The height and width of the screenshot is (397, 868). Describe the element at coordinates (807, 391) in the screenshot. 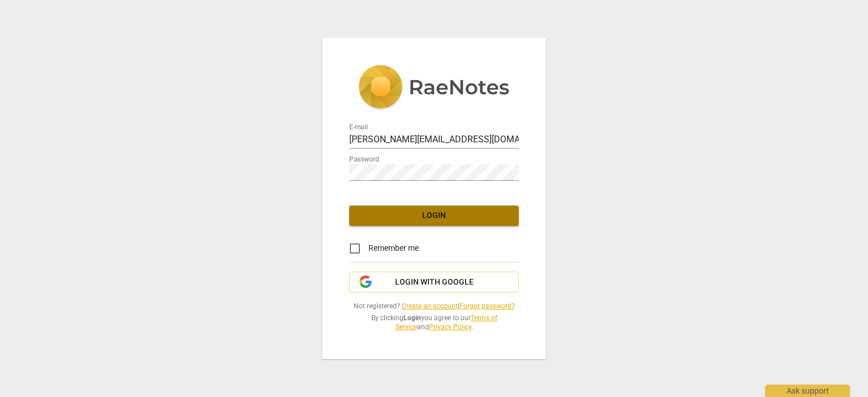

I see `div: Ask support` at that location.